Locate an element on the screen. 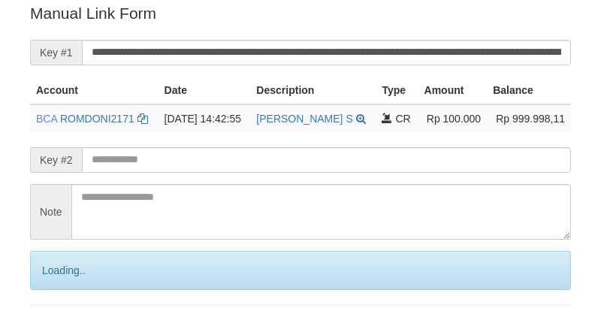  p: Manual Link Form is located at coordinates (300, 13).